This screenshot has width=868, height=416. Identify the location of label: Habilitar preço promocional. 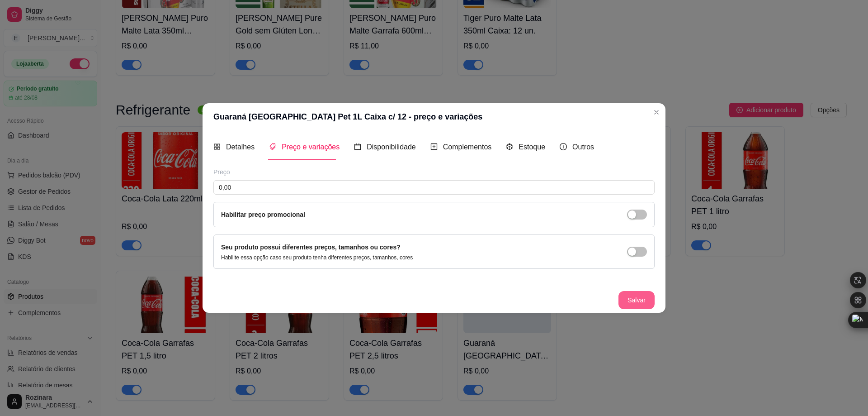
(263, 214).